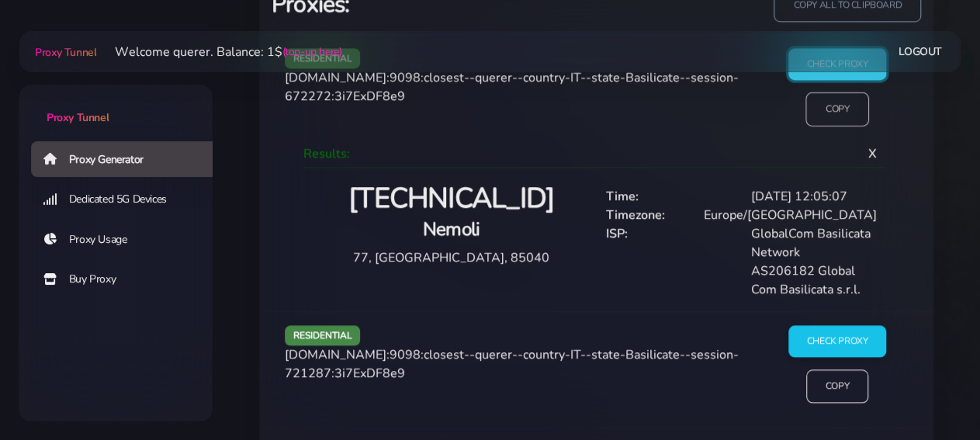 The height and width of the screenshot is (440, 980). What do you see at coordinates (128, 159) in the screenshot?
I see `a: Proxy Generator` at bounding box center [128, 159].